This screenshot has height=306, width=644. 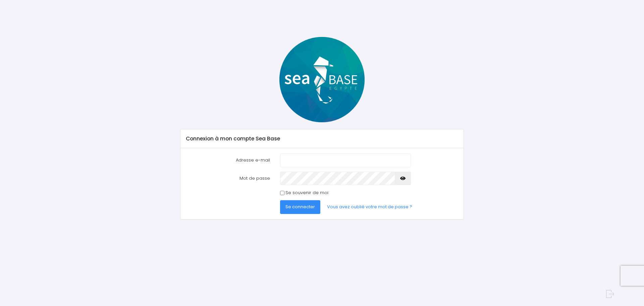 I want to click on span: Se connecter, so click(x=300, y=207).